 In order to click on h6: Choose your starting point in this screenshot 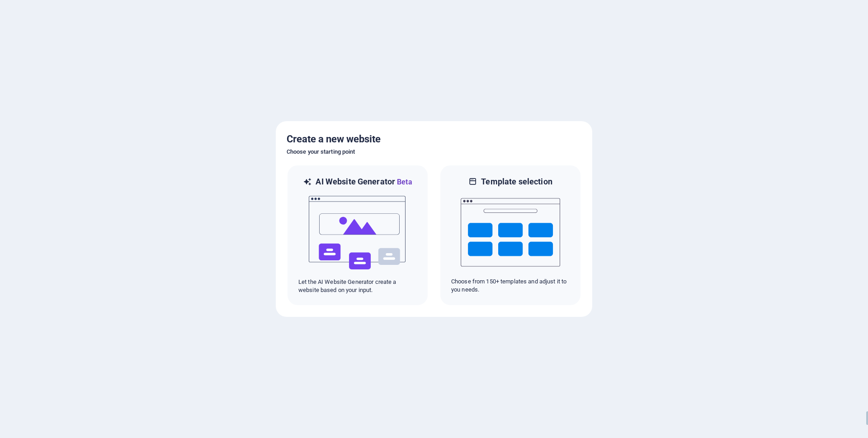, I will do `click(434, 152)`.